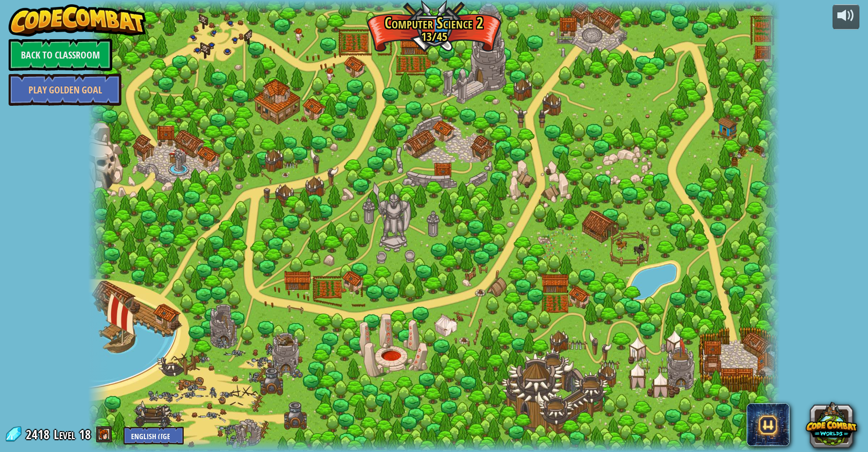 The width and height of the screenshot is (868, 452). I want to click on a: Play Golden Goal, so click(65, 89).